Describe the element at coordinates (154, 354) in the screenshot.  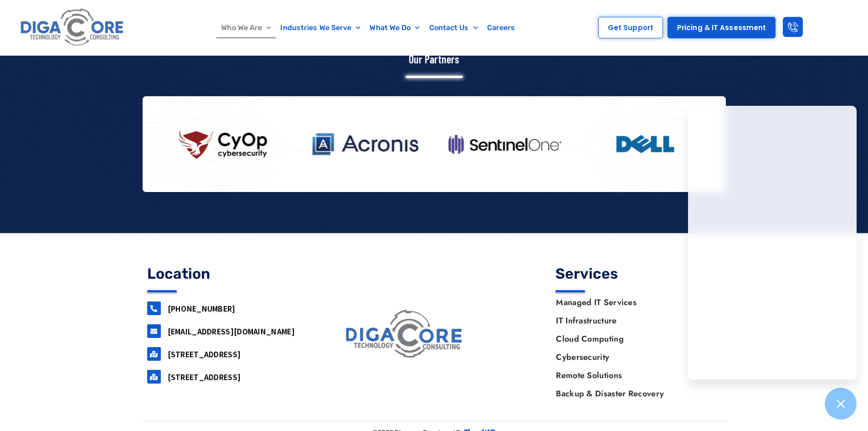
I see `a: 160 airport road, Suite 201, Lakewood, NJ, 08701` at that location.